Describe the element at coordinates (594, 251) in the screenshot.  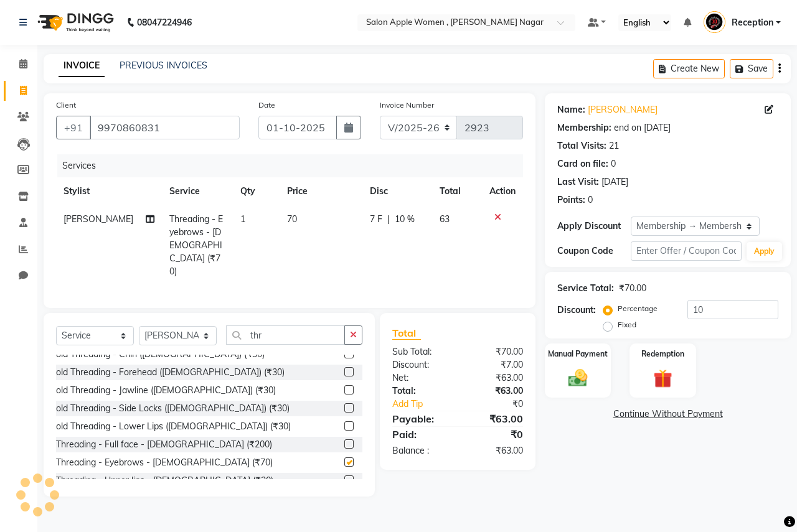
I see `div: Coupon Code` at that location.